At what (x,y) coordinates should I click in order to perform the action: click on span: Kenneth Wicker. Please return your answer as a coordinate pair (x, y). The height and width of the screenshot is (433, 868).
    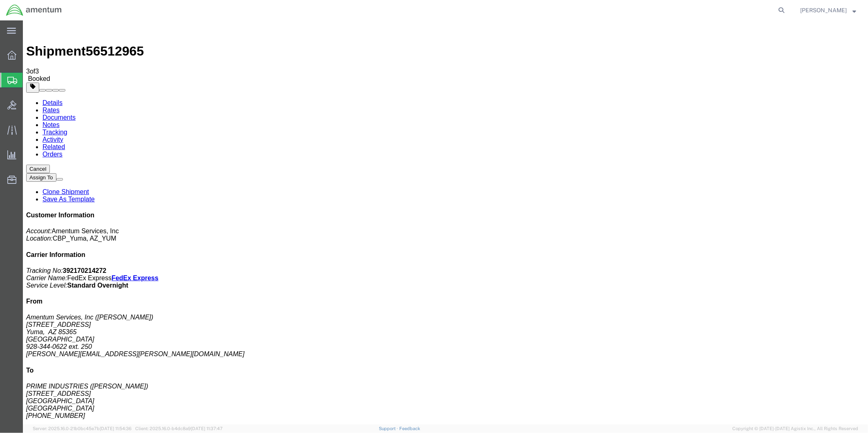
    Looking at the image, I should click on (823, 10).